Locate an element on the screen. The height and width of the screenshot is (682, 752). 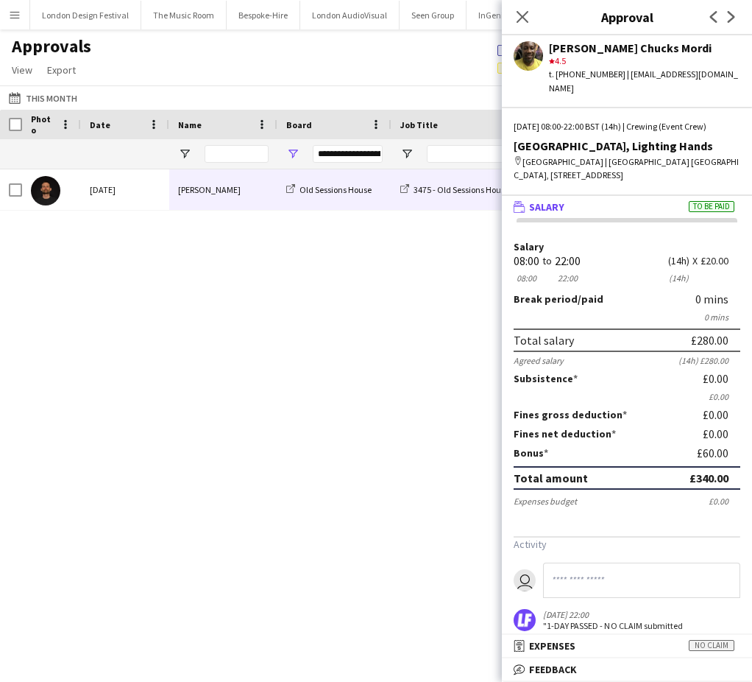
button: InGenius Productions is located at coordinates (519, 15).